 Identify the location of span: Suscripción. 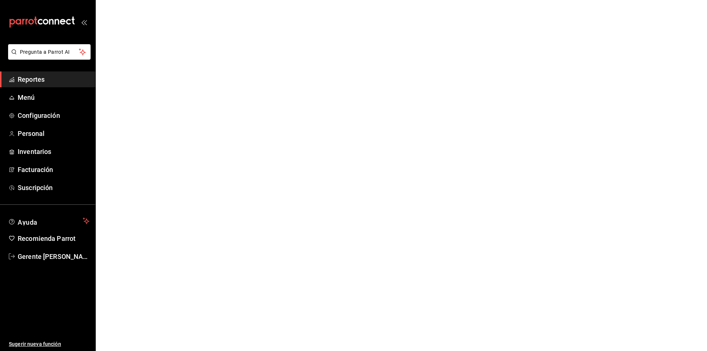
(53, 187).